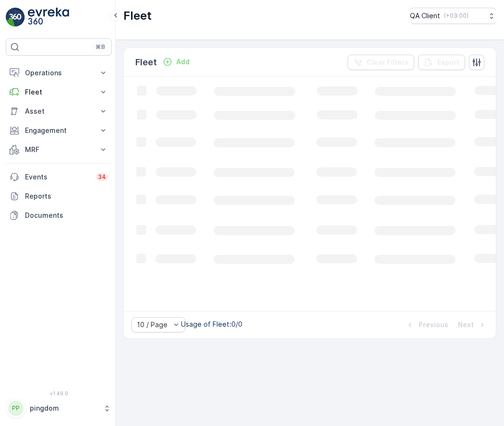 This screenshot has height=426, width=504. Describe the element at coordinates (456, 16) in the screenshot. I see `p: ( +03:00 )` at that location.